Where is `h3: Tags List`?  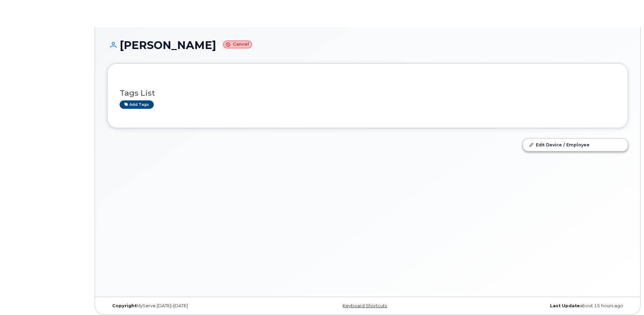
h3: Tags List is located at coordinates (367, 93).